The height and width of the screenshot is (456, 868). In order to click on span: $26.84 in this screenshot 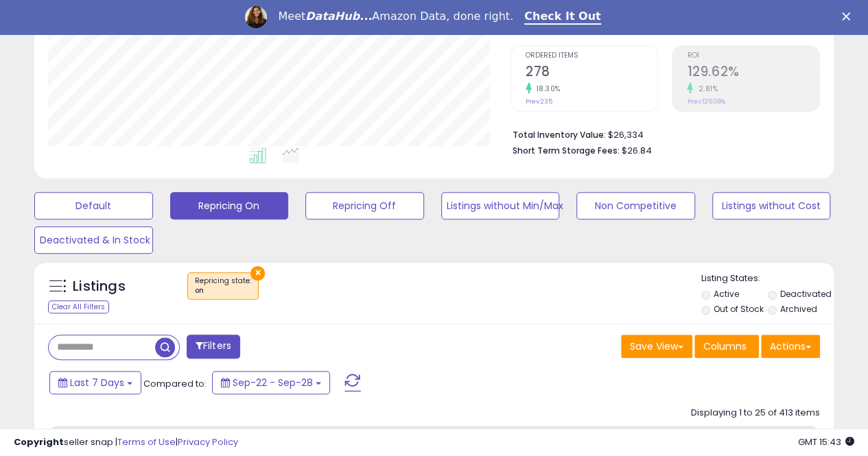, I will do `click(636, 150)`.